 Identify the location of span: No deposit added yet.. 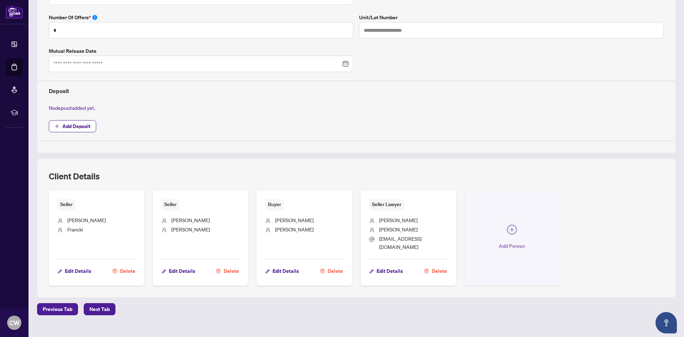
(72, 108).